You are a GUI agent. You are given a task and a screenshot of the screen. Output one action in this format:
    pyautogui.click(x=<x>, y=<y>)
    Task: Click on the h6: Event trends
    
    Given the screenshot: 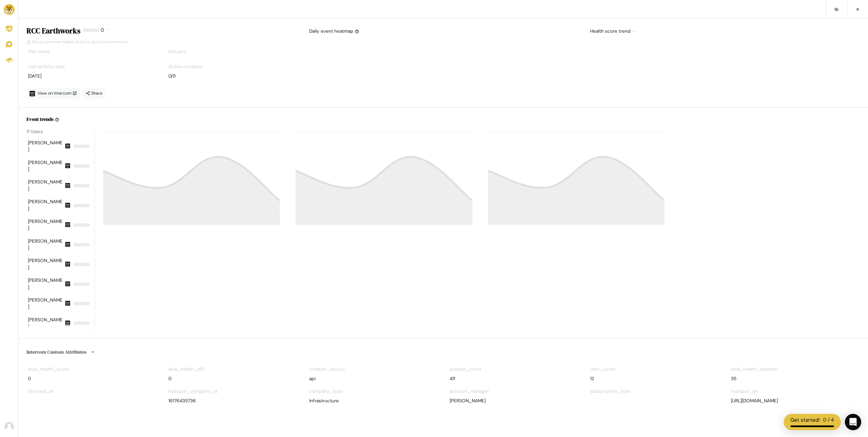 What is the action you would take?
    pyautogui.click(x=39, y=119)
    